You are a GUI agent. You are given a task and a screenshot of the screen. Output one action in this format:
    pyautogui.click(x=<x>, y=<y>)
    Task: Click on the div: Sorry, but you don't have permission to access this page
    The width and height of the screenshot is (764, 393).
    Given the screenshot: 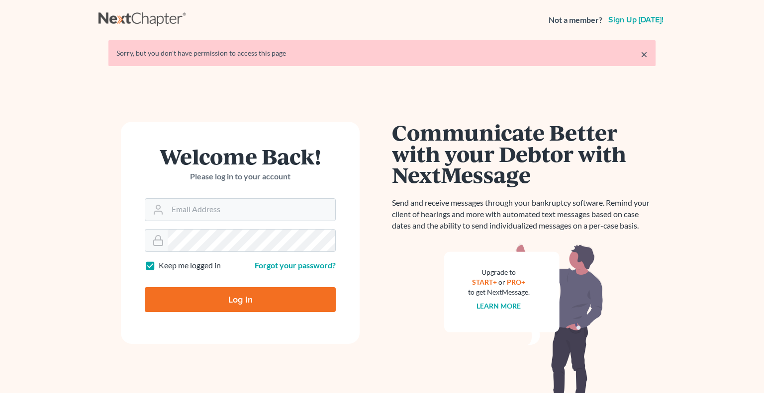 What is the action you would take?
    pyautogui.click(x=382, y=53)
    